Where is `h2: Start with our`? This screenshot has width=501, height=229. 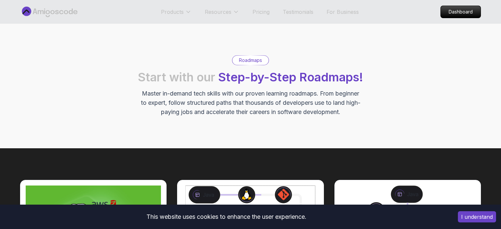 h2: Start with our is located at coordinates (251, 77).